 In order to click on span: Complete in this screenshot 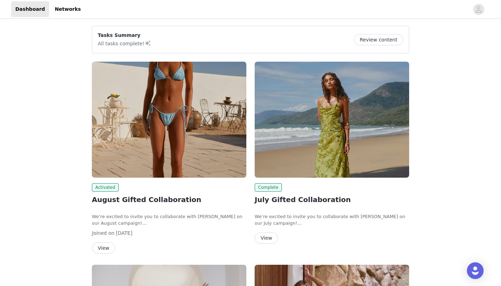, I will do `click(268, 187)`.